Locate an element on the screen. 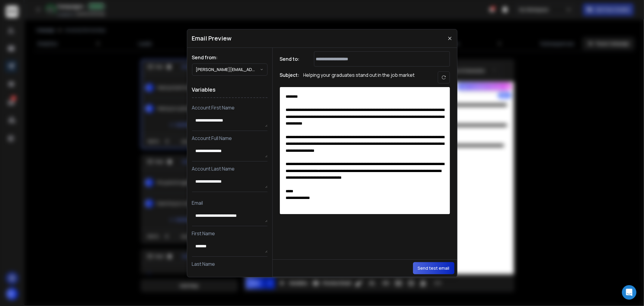 This screenshot has width=644, height=306. p: Helping your graduates stand out in the job market is located at coordinates (359, 78).